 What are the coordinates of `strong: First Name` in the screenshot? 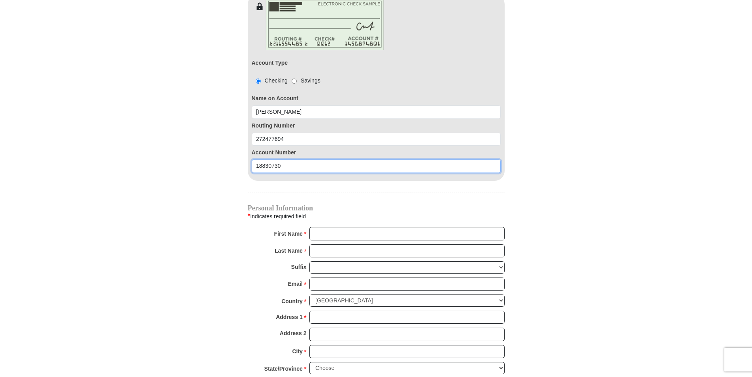 It's located at (288, 234).